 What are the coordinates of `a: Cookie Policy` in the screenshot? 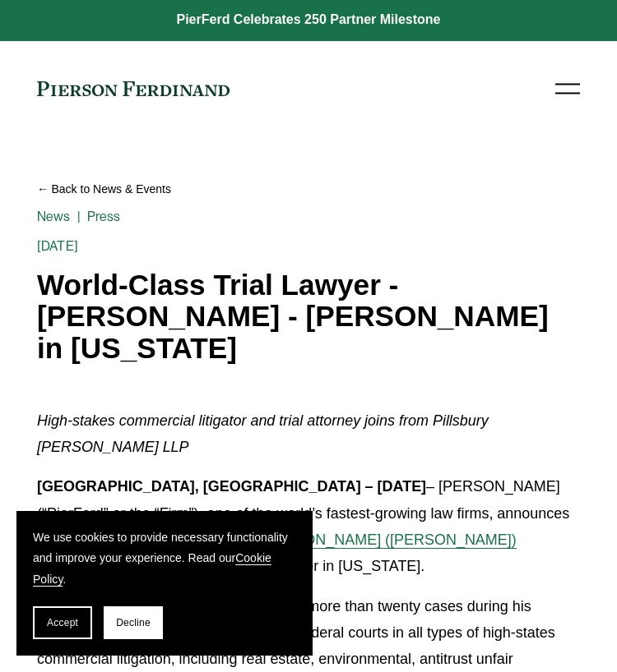 It's located at (153, 568).